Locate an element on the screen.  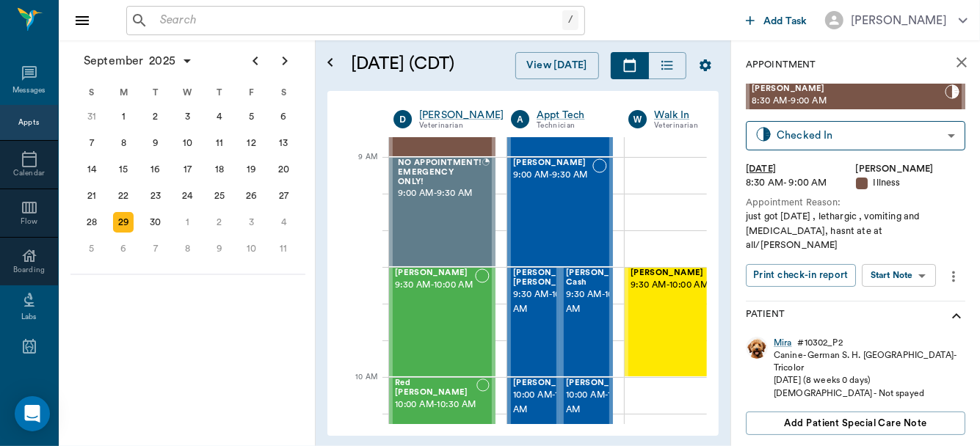
button: Add patient Special Care Note is located at coordinates (856, 423).